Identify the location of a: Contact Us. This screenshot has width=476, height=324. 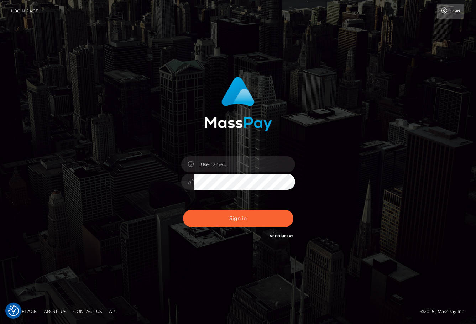
(88, 311).